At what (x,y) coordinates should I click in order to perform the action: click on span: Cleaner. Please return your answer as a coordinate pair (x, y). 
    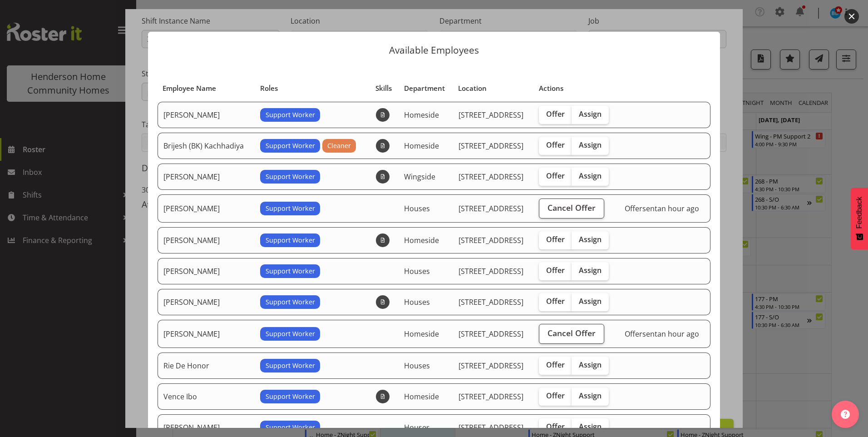
    Looking at the image, I should click on (339, 146).